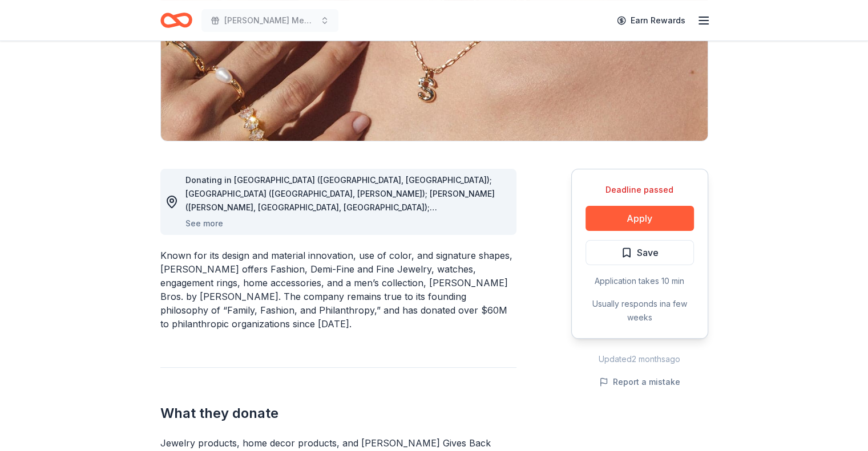 The height and width of the screenshot is (451, 868). Describe the element at coordinates (640, 253) in the screenshot. I see `button: Save` at that location.